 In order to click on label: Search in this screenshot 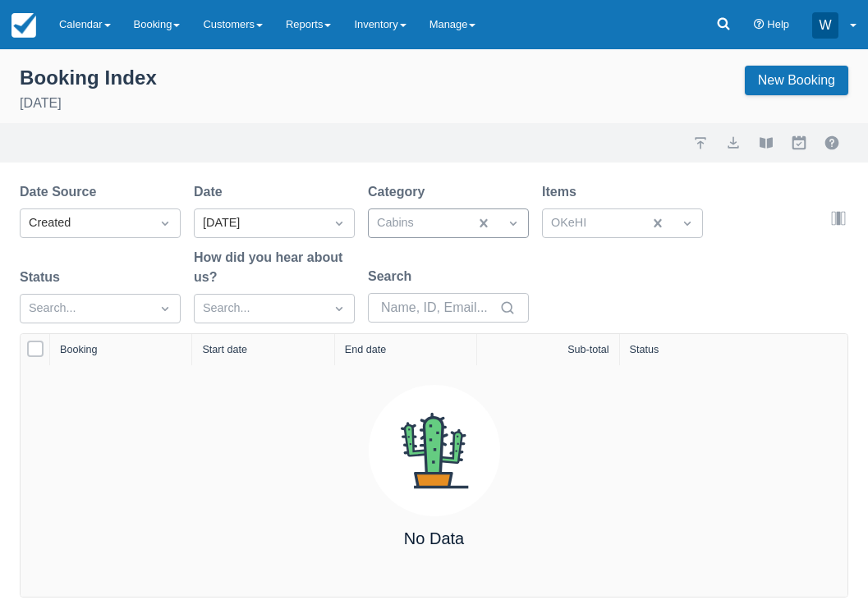, I will do `click(392, 277)`.